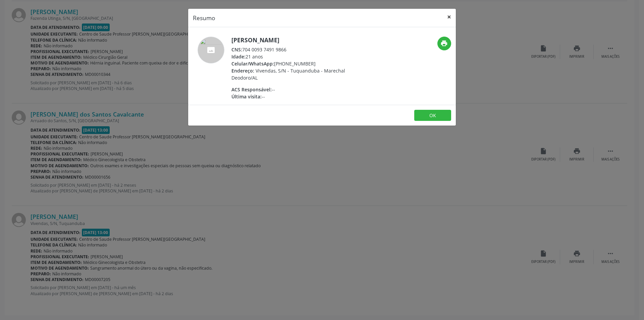 Image resolution: width=644 pixels, height=320 pixels. Describe the element at coordinates (296, 49) in the screenshot. I see `div: 704 0093 7491 9866` at that location.